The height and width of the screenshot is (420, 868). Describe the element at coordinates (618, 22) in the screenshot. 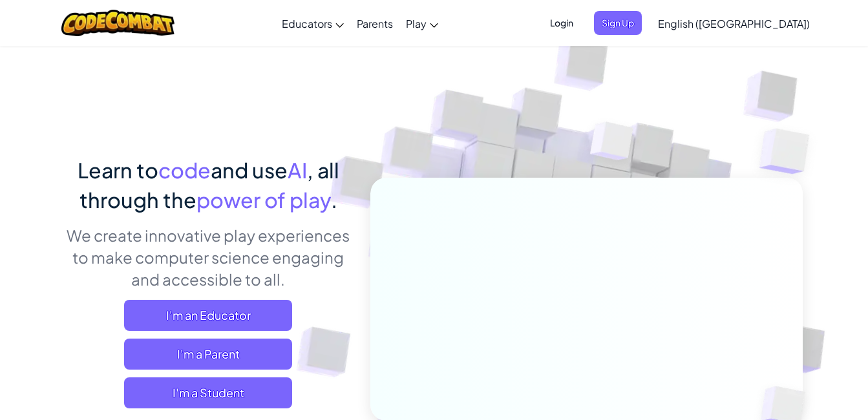

I see `span: Sign Up` at that location.